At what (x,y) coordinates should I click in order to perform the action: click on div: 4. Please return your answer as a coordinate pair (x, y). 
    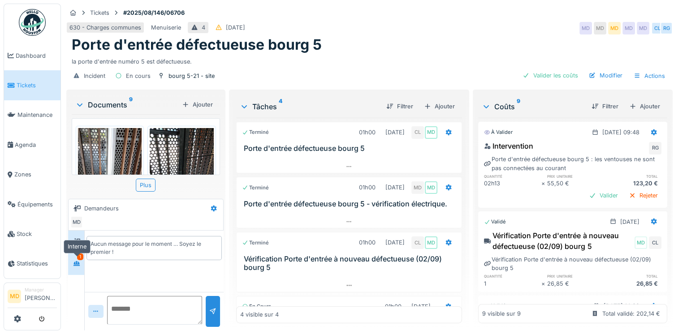
    Looking at the image, I should click on (203, 27).